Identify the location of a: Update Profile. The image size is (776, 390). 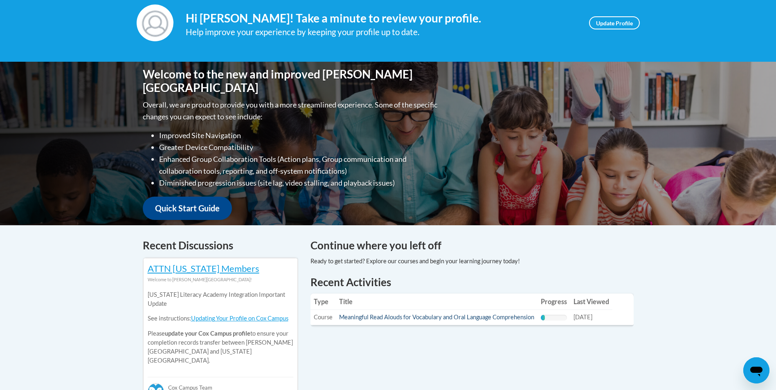
(614, 23).